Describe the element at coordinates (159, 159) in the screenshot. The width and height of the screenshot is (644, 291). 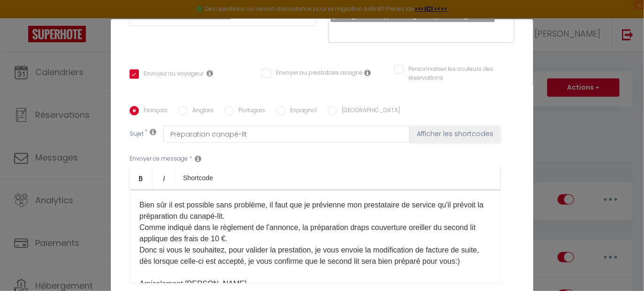
I see `label: Envoyer ce message` at that location.